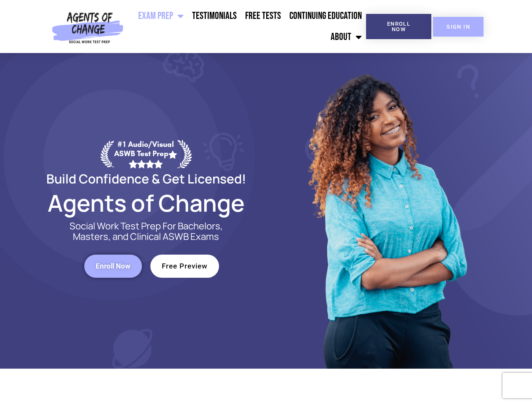  Describe the element at coordinates (386, 211) in the screenshot. I see `img: Website Image 1 (1)` at that location.